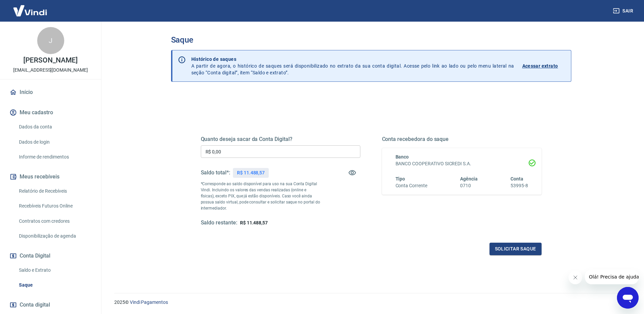 This screenshot has width=644, height=314. Describe the element at coordinates (31, 8) in the screenshot. I see `span: Olá! Precisa de ajuda?` at that location.